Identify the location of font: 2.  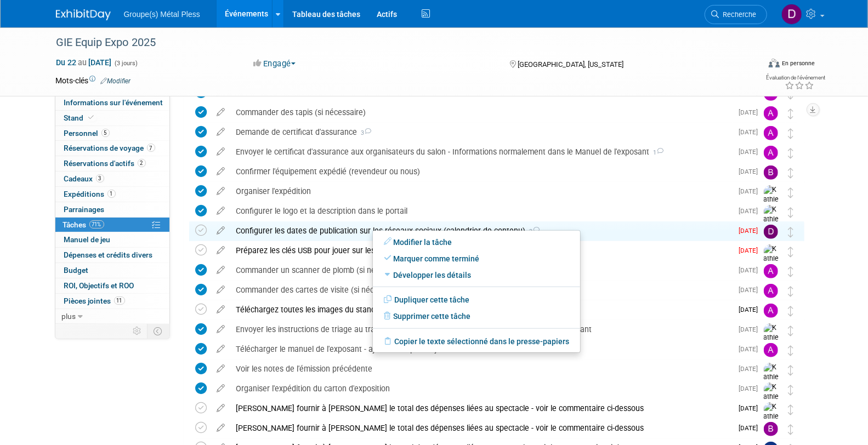
(142, 164).